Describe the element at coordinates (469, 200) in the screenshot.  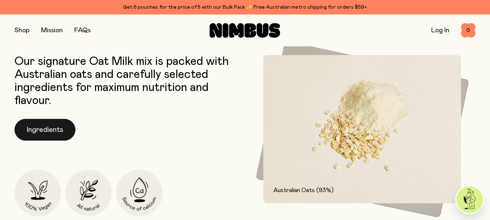
I see `img: agent` at that location.